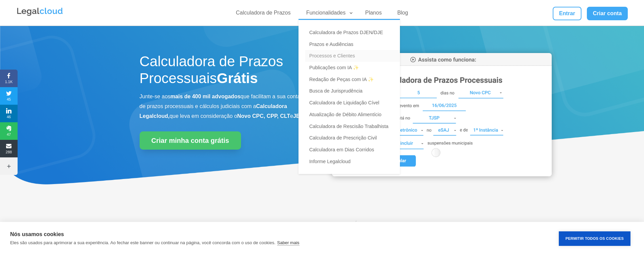 Image resolution: width=644 pixels, height=255 pixels. I want to click on a: Entrar, so click(567, 14).